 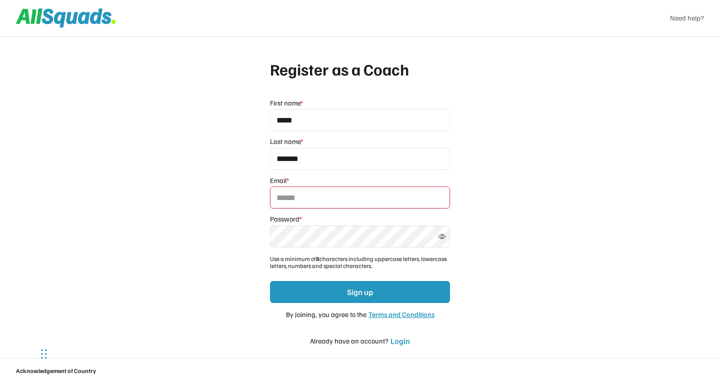 What do you see at coordinates (349, 340) in the screenshot?
I see `div: Already have an account?` at bounding box center [349, 340].